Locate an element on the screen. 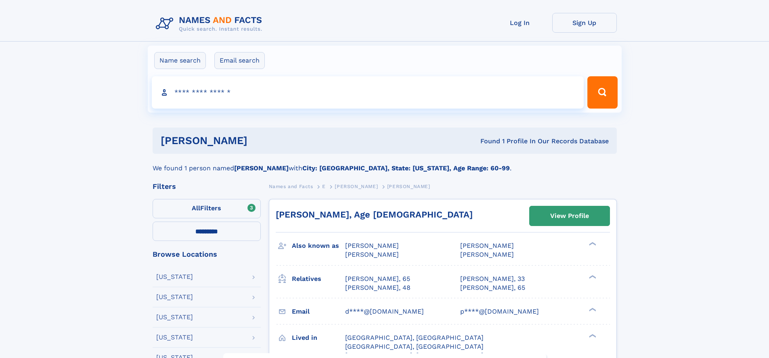  label: Email search is located at coordinates (239, 61).